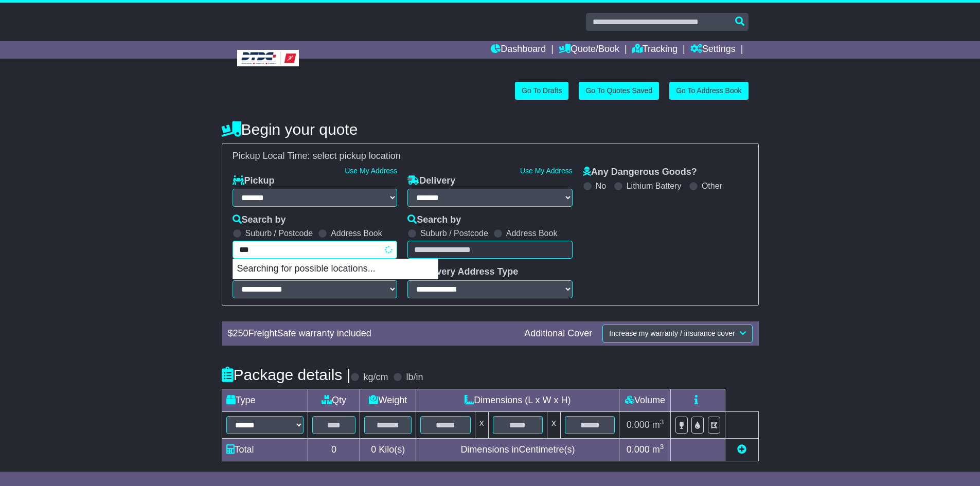  I want to click on a: Dashboard, so click(518, 50).